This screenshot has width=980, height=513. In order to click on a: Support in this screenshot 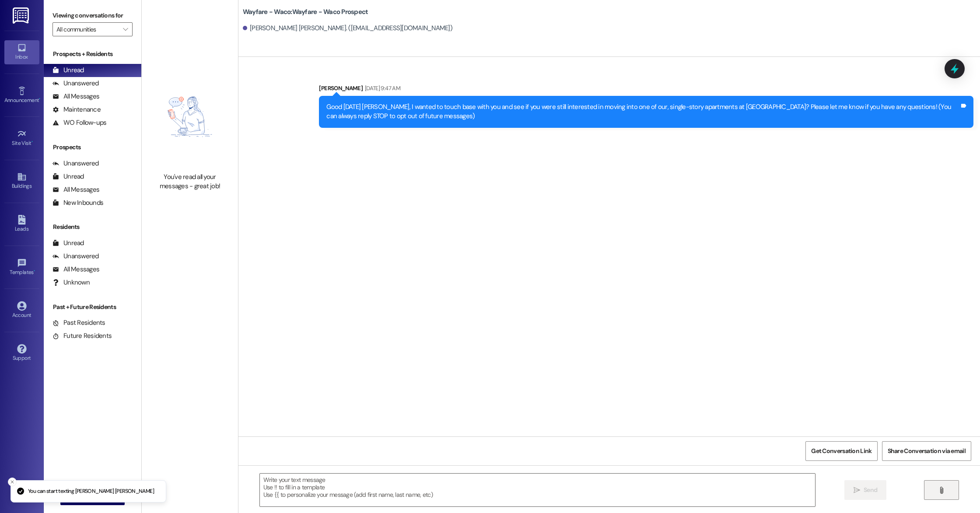, I will do `click(22, 353)`.